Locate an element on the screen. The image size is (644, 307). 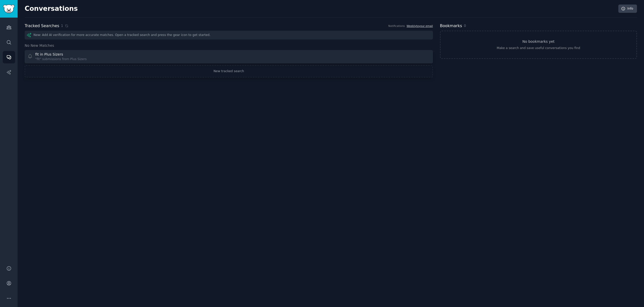
div: New: Add AI verification for more accurate matches. Open a tracked search and press the gear icon... is located at coordinates (229, 35).